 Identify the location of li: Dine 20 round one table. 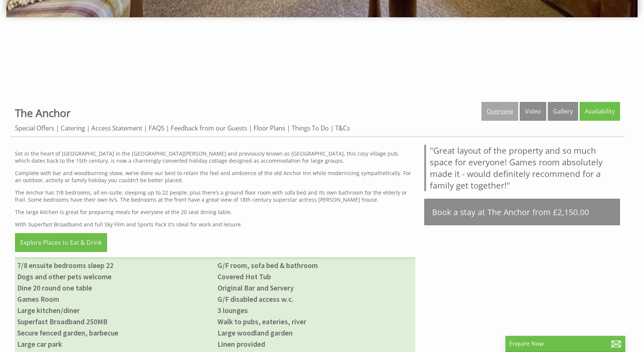
(115, 288).